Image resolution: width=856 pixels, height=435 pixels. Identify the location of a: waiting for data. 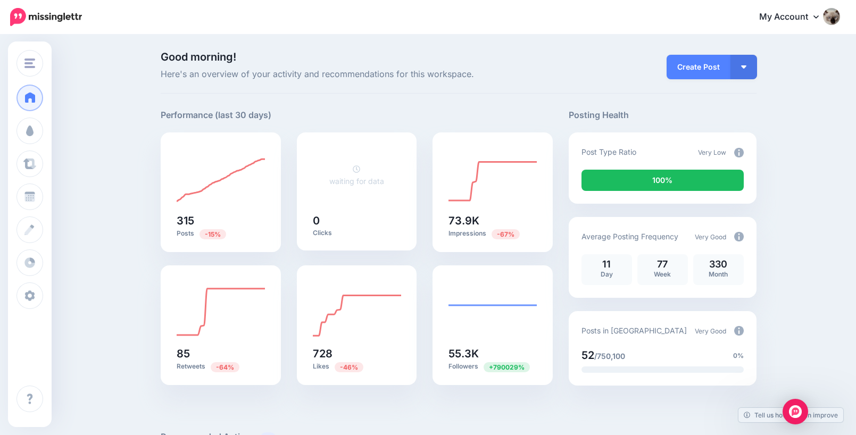
(357, 175).